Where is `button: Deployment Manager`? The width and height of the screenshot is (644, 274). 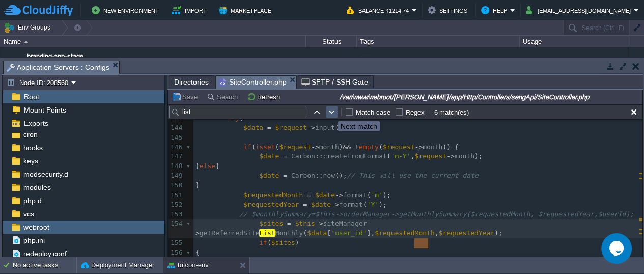
button: Deployment Manager is located at coordinates (118, 265).